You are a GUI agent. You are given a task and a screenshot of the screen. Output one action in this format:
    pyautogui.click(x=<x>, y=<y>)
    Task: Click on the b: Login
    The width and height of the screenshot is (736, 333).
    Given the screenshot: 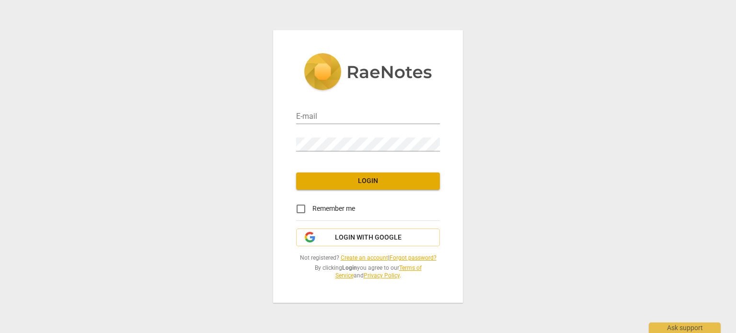 What is the action you would take?
    pyautogui.click(x=349, y=268)
    